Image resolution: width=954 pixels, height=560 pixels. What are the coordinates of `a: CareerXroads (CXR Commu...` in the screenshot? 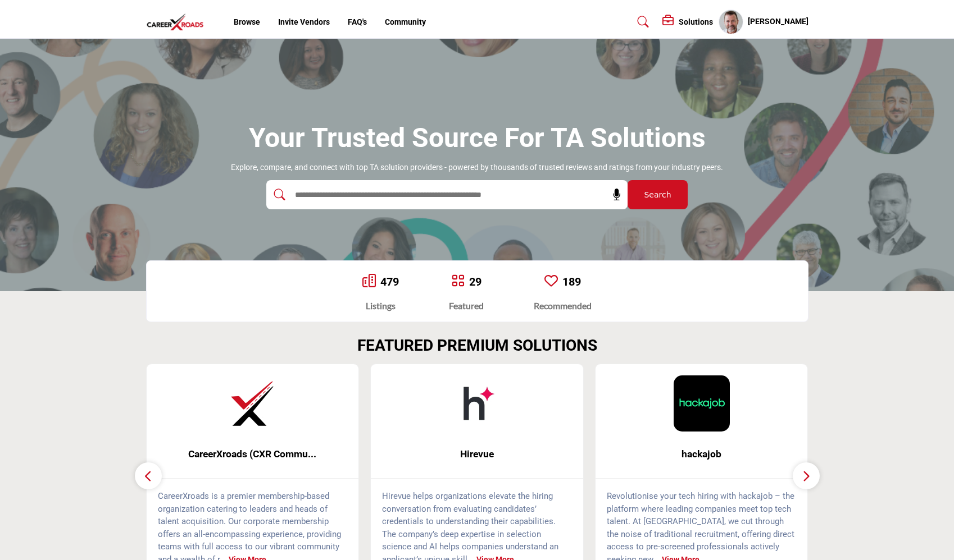 It's located at (253, 454).